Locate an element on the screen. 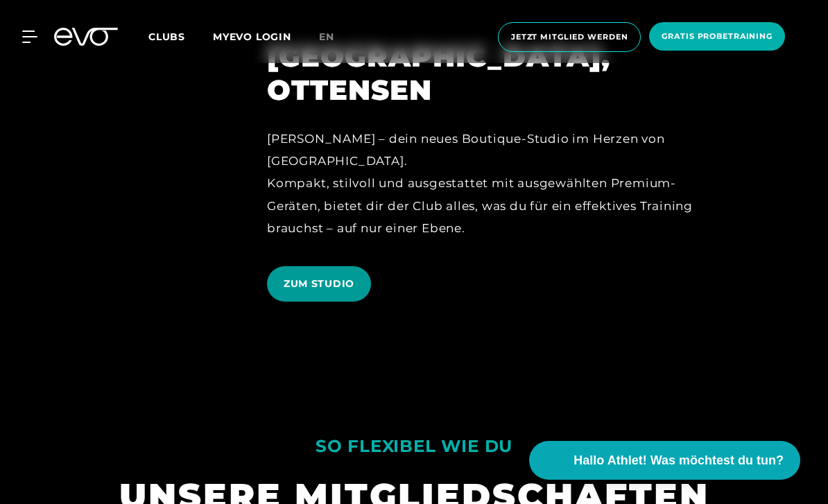 The width and height of the screenshot is (828, 504). a: Clubs is located at coordinates (180, 36).